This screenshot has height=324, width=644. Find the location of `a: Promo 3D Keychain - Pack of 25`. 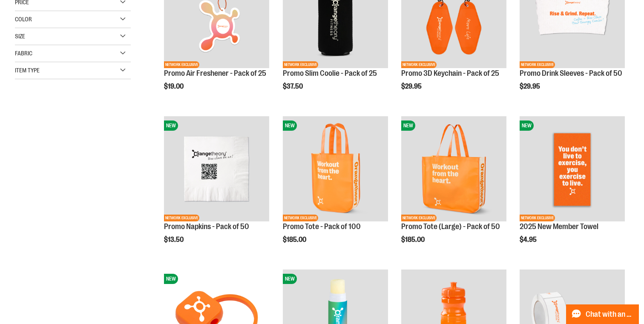

a: Promo 3D Keychain - Pack of 25 is located at coordinates (450, 73).